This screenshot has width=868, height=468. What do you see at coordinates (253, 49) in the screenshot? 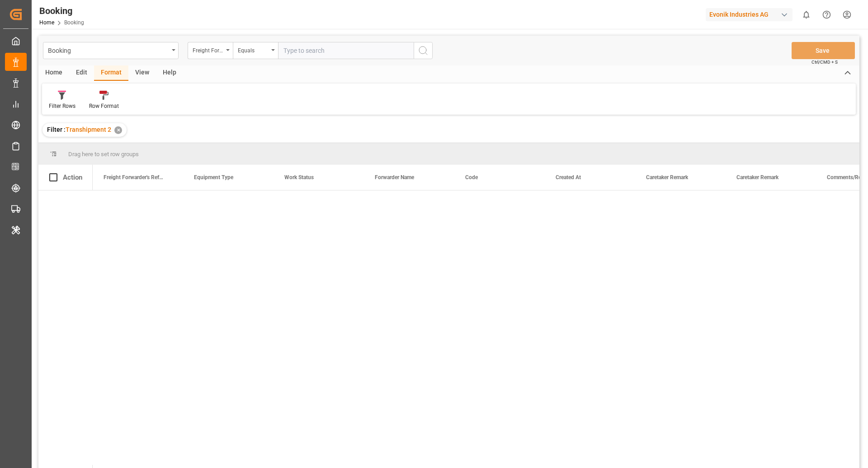
I see `div: Equals` at bounding box center [253, 49].